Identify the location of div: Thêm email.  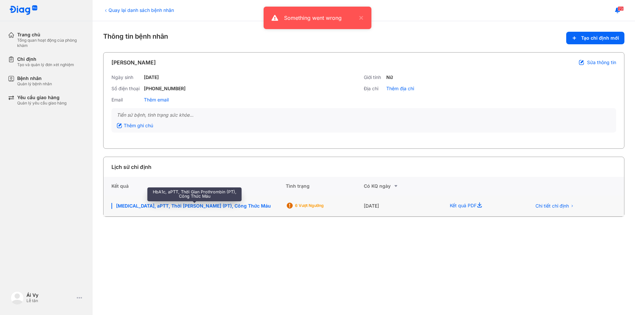
(156, 100).